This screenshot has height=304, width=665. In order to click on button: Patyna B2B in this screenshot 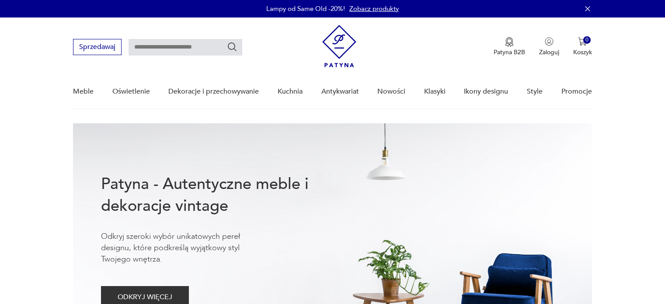, I will do `click(510, 47)`.